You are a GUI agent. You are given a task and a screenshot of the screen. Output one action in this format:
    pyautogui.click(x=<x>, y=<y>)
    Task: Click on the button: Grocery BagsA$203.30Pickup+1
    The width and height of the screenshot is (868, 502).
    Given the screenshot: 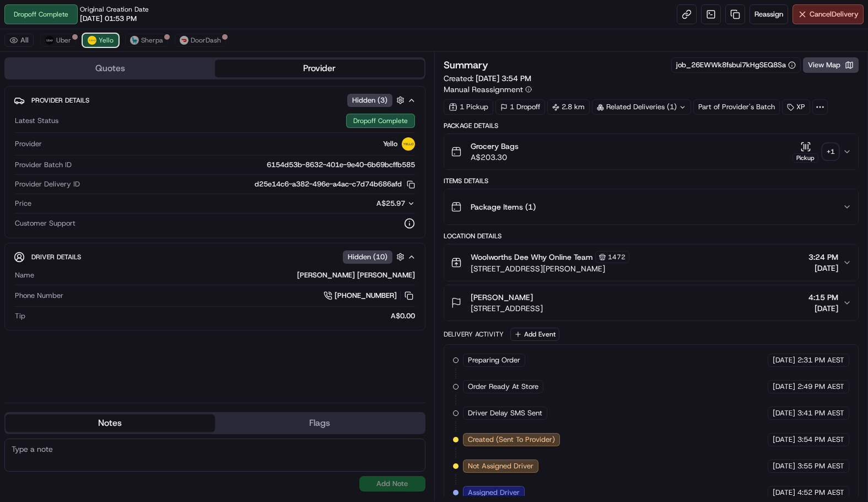 What is the action you would take?
    pyautogui.click(x=652, y=152)
    